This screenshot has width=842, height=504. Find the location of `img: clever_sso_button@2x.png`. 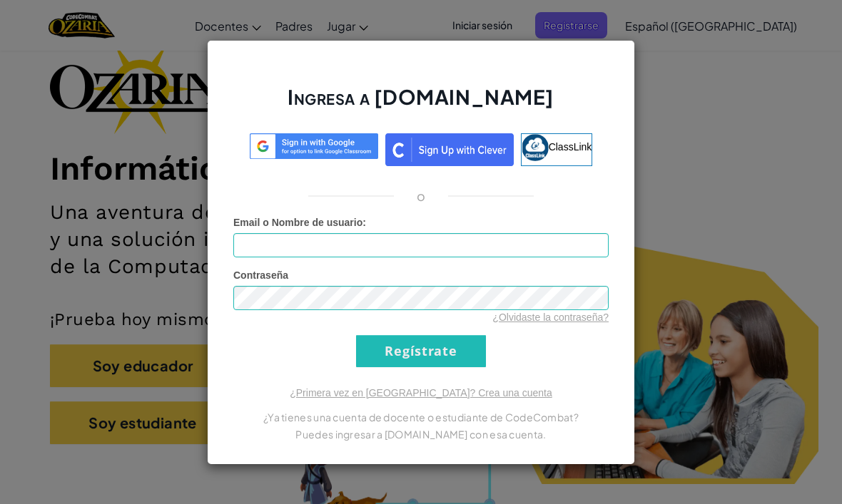

img: clever_sso_button@2x.png is located at coordinates (450, 150).